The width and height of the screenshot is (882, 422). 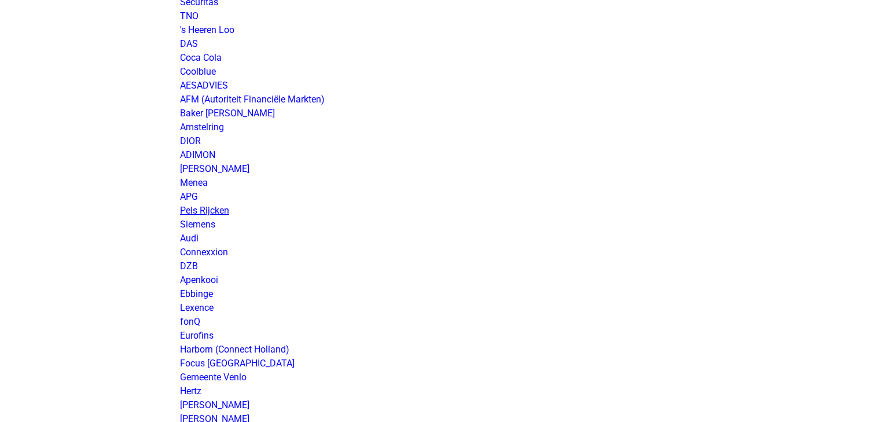 What do you see at coordinates (213, 377) in the screenshot?
I see `a: Gemeente Venlo` at bounding box center [213, 377].